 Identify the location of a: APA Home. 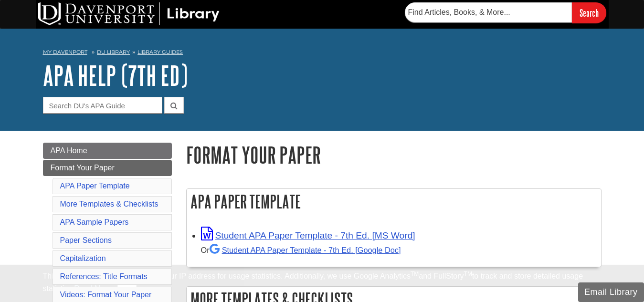
(107, 151).